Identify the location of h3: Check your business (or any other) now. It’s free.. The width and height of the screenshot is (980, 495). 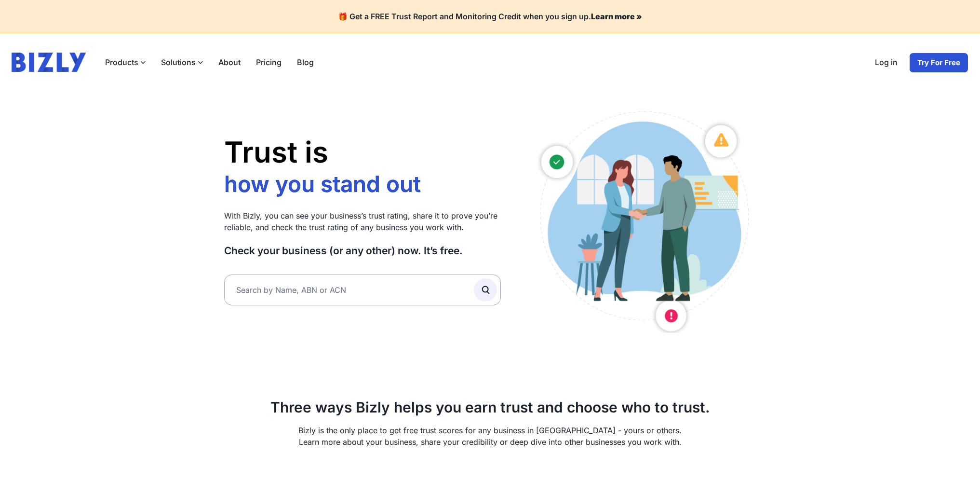
(363, 251).